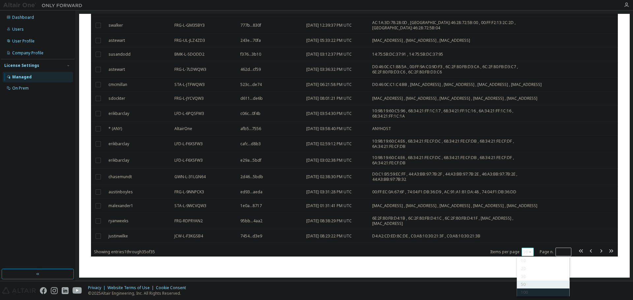 Image resolution: width=633 pixels, height=300 pixels. Describe the element at coordinates (189, 85) in the screenshot. I see `span: STA-L-JTFWQW3` at that location.